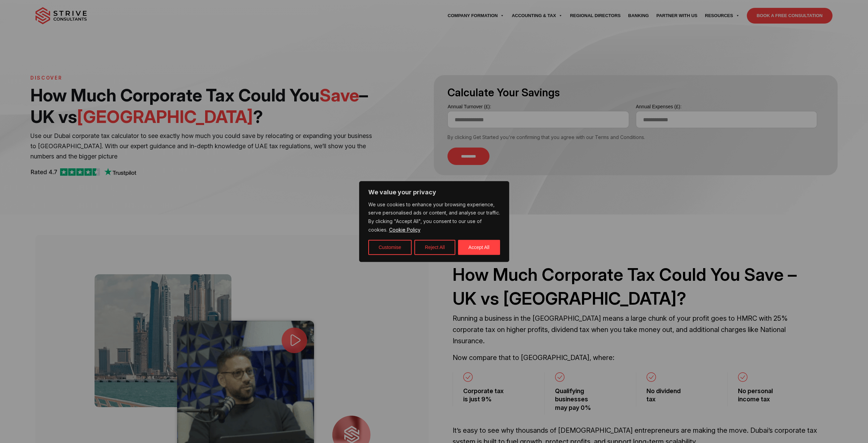  Describe the element at coordinates (435, 247) in the screenshot. I see `button: Reject All` at that location.